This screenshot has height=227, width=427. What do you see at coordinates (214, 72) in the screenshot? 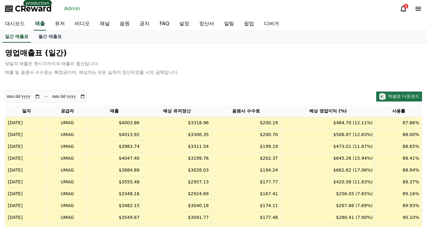
I see `p: 매출 및 음원사 수수료는 확정금이며, 예상치는 모든 실적이 정산되었을 시의 금액입니다.` at bounding box center [214, 72].